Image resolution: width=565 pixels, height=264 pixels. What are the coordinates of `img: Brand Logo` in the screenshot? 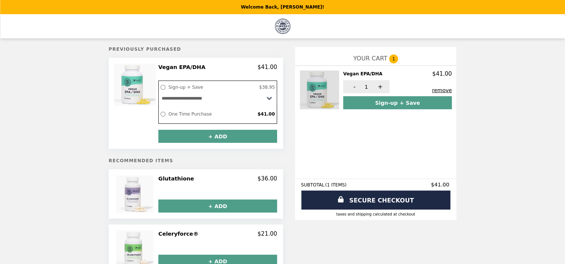 It's located at (282, 26).